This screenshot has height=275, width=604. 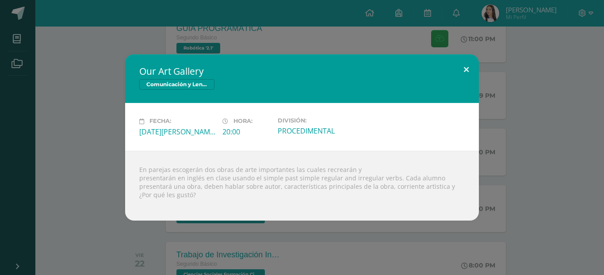 What do you see at coordinates (316, 120) in the screenshot?
I see `label: División:` at bounding box center [316, 120].